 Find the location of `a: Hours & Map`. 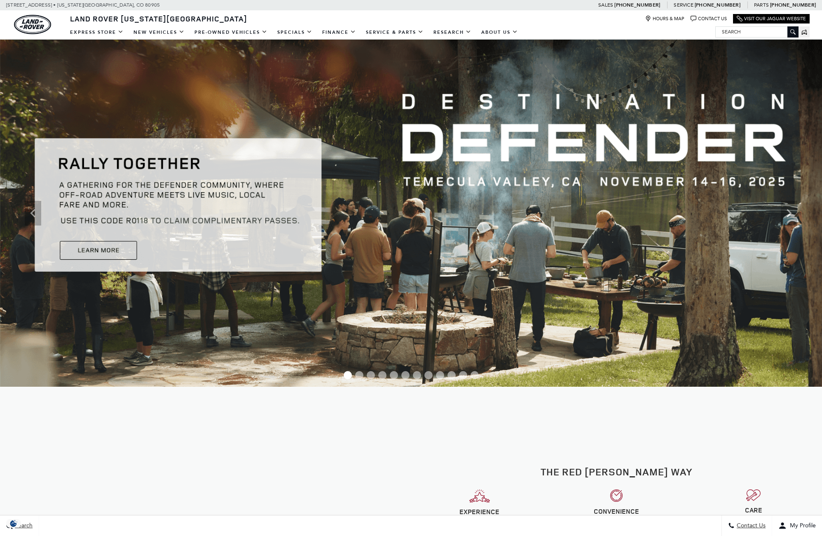

a: Hours & Map is located at coordinates (665, 19).